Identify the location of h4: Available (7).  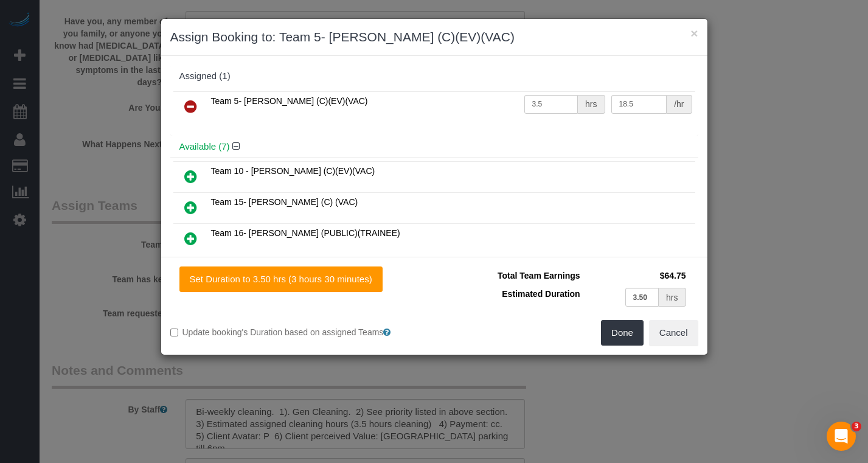
(434, 146).